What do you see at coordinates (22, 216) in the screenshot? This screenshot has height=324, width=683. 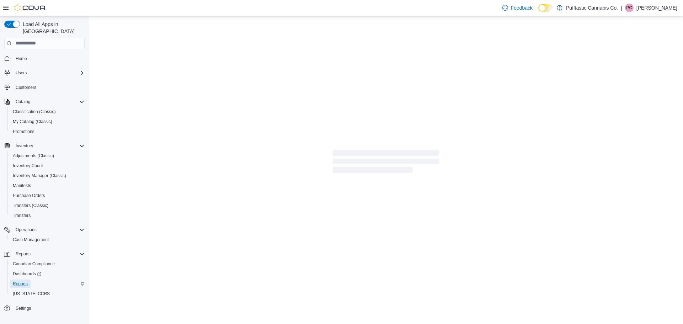 I see `a: Transfers` at bounding box center [22, 216].